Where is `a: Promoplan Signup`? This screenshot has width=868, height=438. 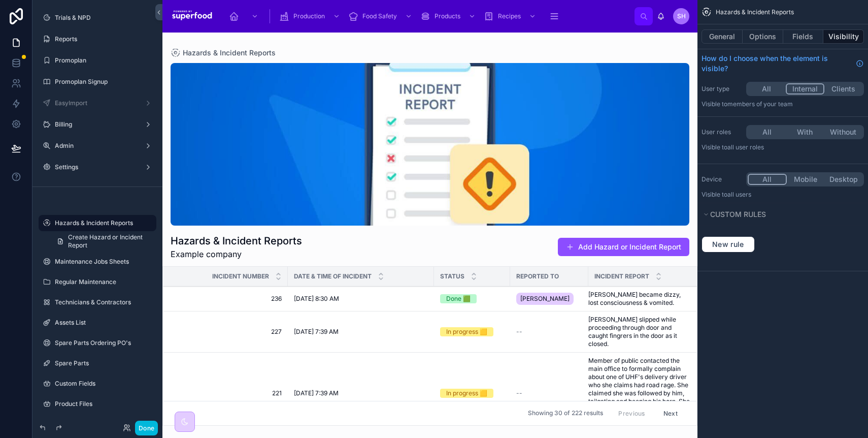
a: Promoplan Signup is located at coordinates (103, 82).